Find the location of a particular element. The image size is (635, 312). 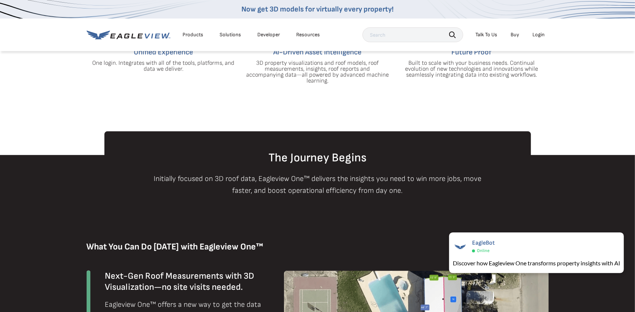

h4: AI-Driven Asset Intelligence is located at coordinates (318, 52).